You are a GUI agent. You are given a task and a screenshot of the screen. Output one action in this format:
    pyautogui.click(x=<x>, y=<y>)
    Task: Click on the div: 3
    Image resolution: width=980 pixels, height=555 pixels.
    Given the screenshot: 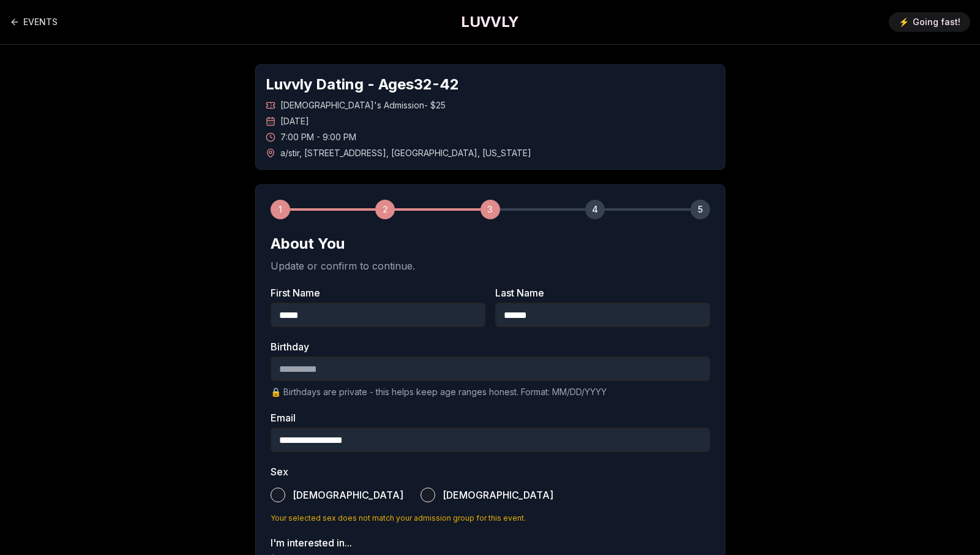 What is the action you would take?
    pyautogui.click(x=490, y=209)
    